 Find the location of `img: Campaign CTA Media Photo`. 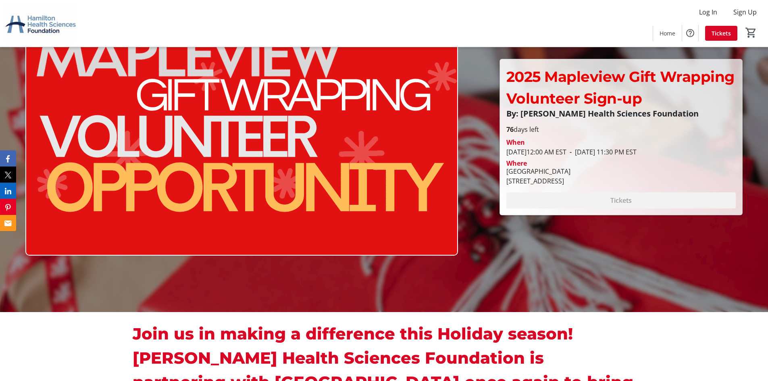

img: Campaign CTA Media Photo is located at coordinates (242, 134).